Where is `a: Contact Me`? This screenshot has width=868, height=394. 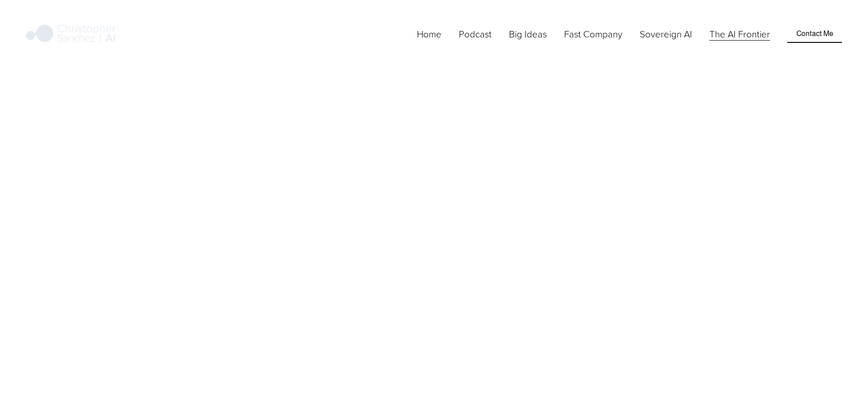 a: Contact Me is located at coordinates (814, 34).